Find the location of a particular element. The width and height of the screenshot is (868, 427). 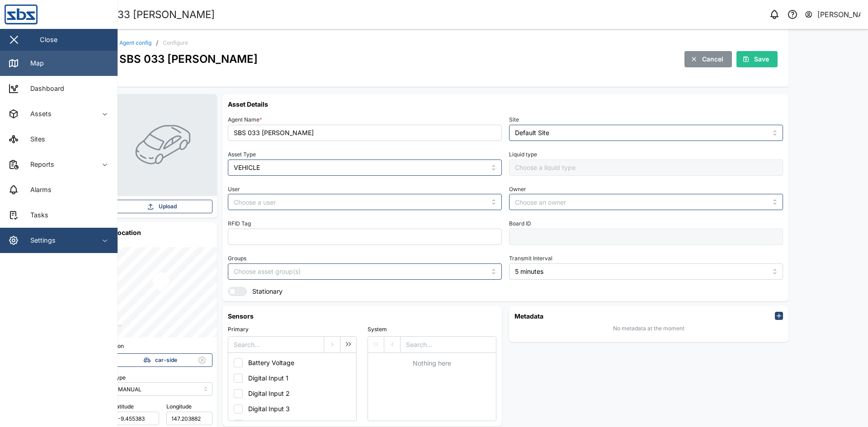

button: Digital Input 2 is located at coordinates (291, 393).